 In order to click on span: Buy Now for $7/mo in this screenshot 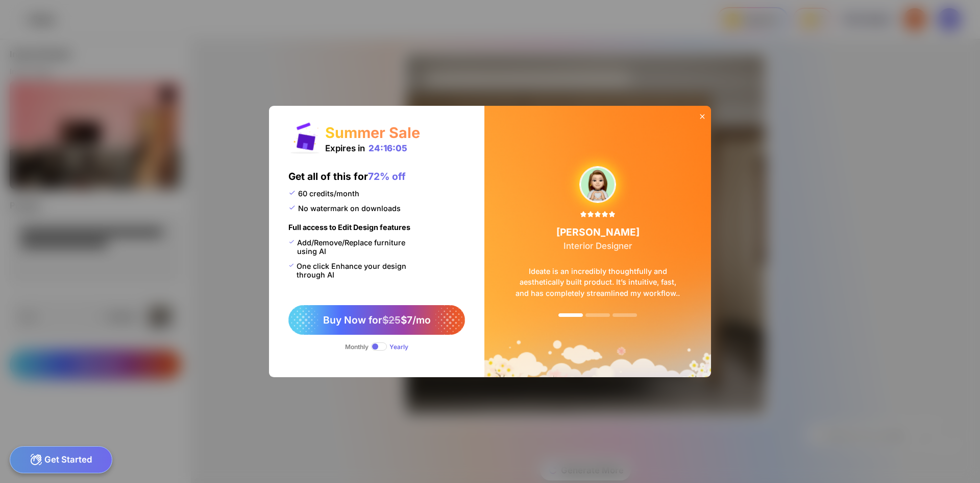, I will do `click(377, 320)`.